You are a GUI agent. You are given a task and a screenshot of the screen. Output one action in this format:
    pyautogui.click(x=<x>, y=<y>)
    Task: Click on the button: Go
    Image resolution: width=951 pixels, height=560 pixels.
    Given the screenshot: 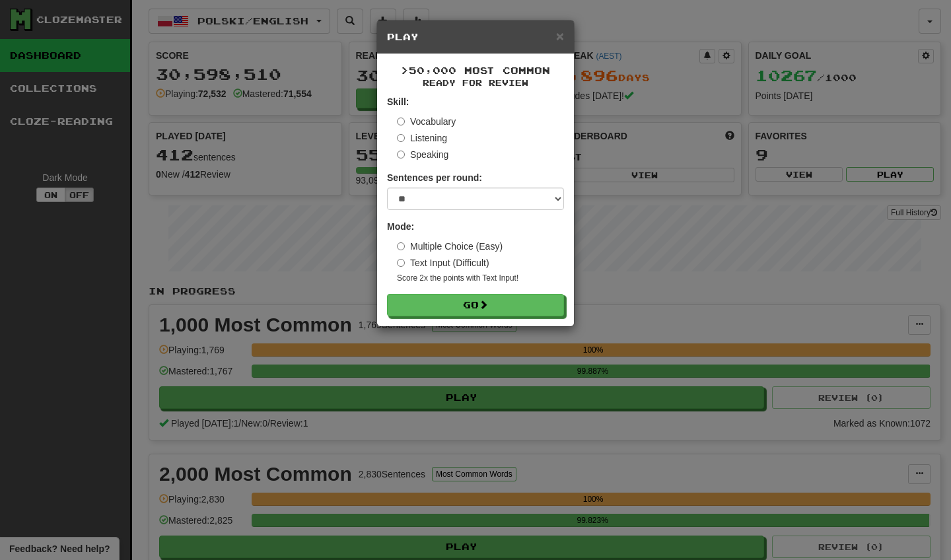 What is the action you would take?
    pyautogui.click(x=476, y=305)
    